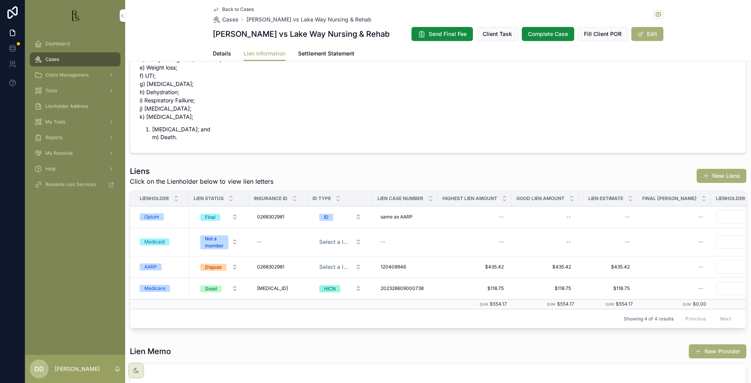  Describe the element at coordinates (699, 304) in the screenshot. I see `span: $0.00` at that location.